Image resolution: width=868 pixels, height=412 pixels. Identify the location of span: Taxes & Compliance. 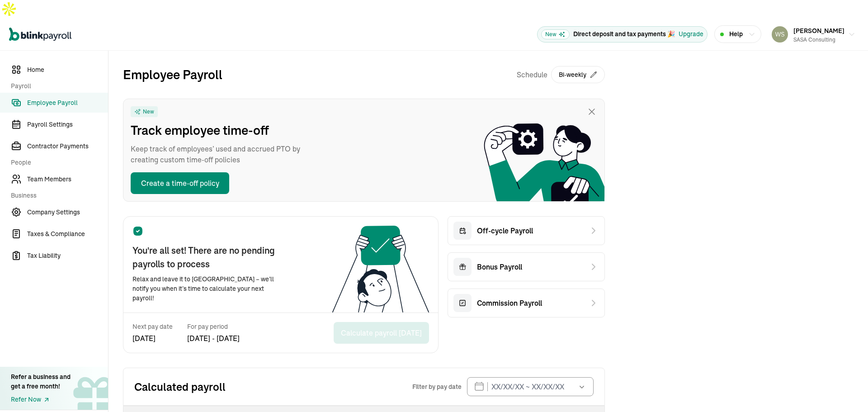
(67, 234).